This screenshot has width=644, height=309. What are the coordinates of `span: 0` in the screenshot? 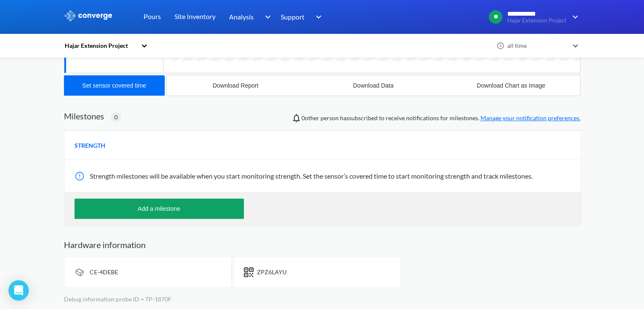 It's located at (116, 117).